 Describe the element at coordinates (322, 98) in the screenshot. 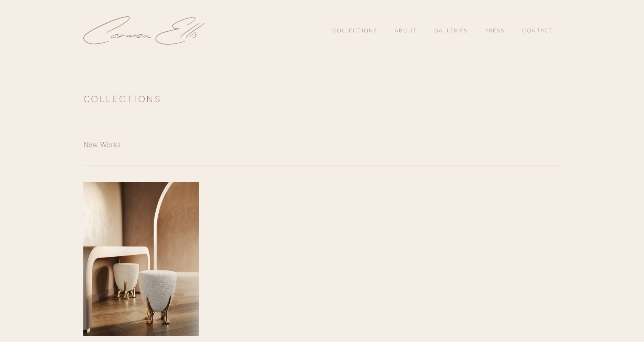

I see `h1: COLLECTIONS` at that location.